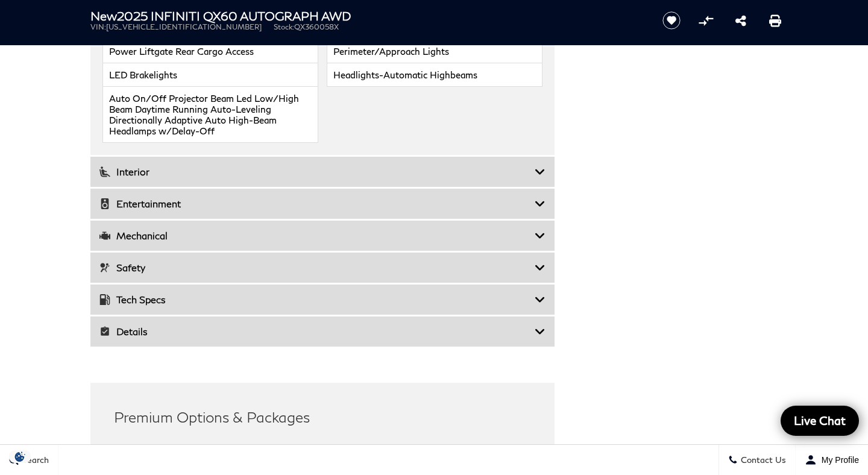  Describe the element at coordinates (210, 75) in the screenshot. I see `li: LED Brakelights` at that location.